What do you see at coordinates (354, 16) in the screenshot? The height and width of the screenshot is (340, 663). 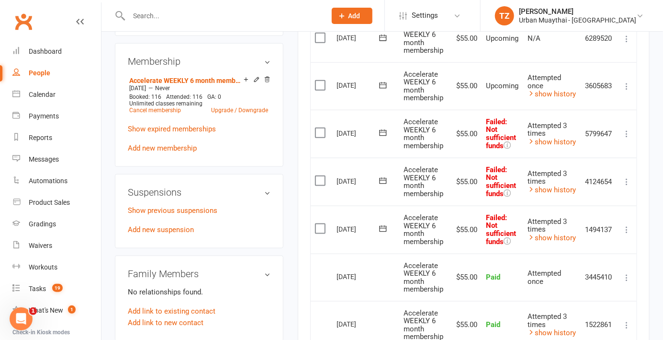 I see `span: Add` at bounding box center [354, 16].